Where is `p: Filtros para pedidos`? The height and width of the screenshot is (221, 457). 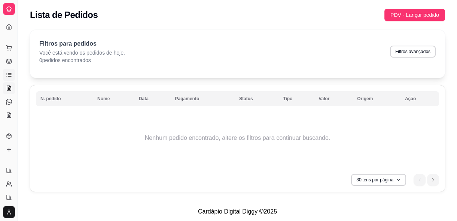
p: Filtros para pedidos is located at coordinates (82, 44).